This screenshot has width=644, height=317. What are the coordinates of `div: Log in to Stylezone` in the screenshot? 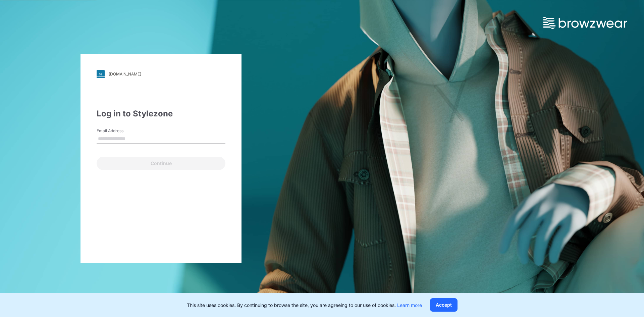 It's located at (161, 114).